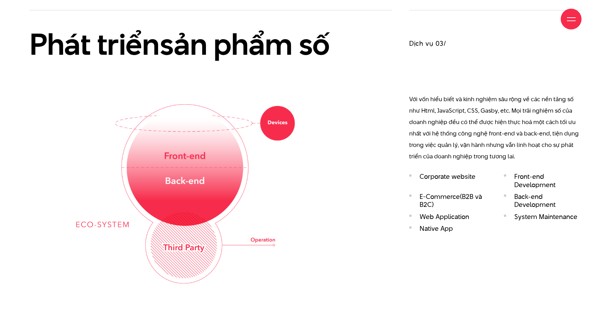 This screenshot has height=333, width=611. What do you see at coordinates (543, 181) in the screenshot?
I see `li: Front-end Development` at bounding box center [543, 181].